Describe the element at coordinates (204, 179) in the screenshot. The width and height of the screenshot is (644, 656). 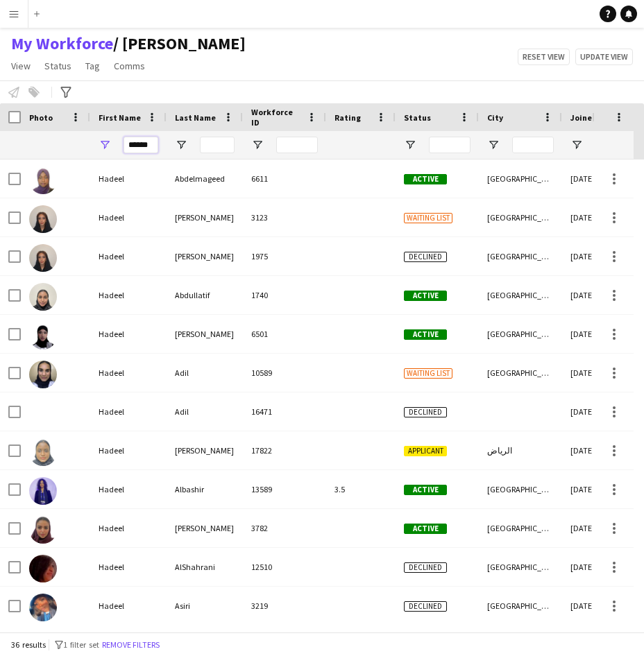
I see `div: Abdelmageed` at that location.